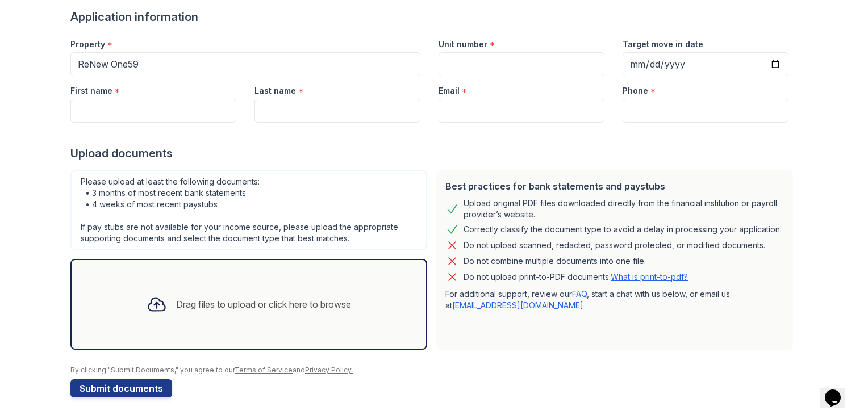  I want to click on a: Terms of Service, so click(263, 370).